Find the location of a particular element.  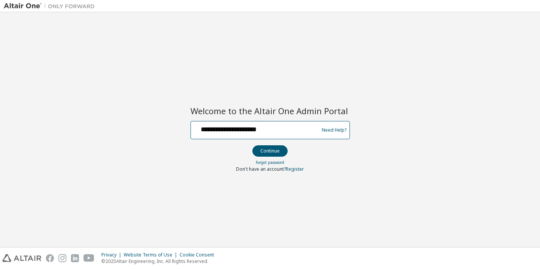

h2: Welcome to the Altair One Admin Portal is located at coordinates (270, 111).